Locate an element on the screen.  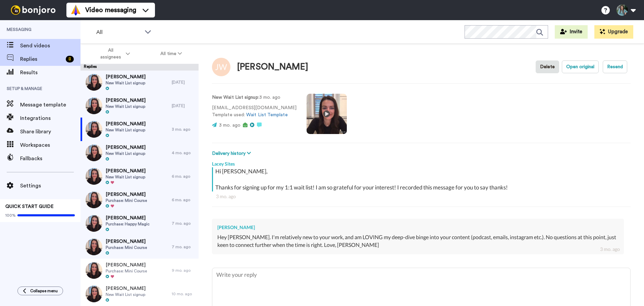
span: Send videos is located at coordinates (50, 45).